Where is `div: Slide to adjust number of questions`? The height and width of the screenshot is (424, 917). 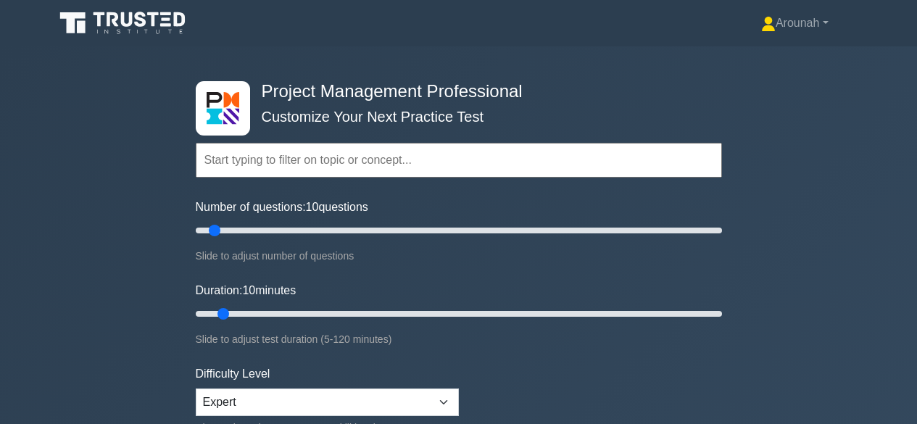 div: Slide to adjust number of questions is located at coordinates (459, 256).